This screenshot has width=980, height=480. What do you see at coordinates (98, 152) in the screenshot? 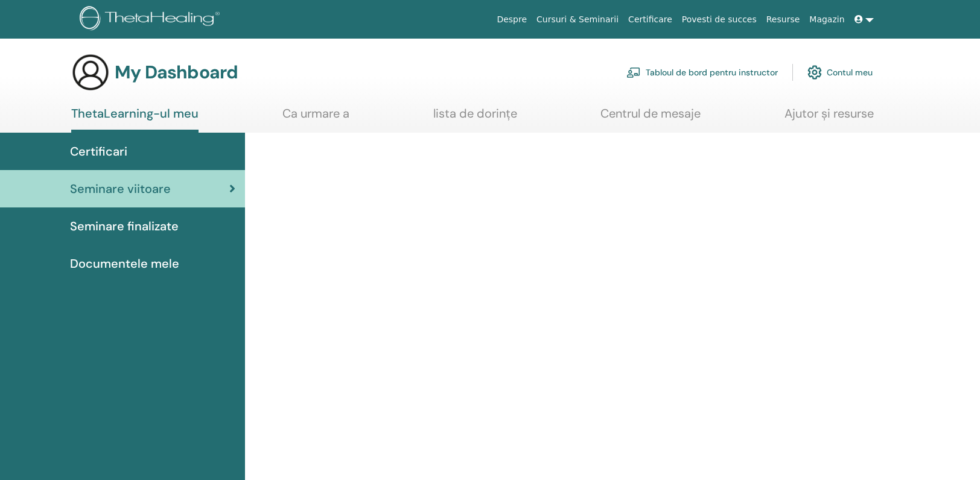
I see `span: Certificari` at bounding box center [98, 152].